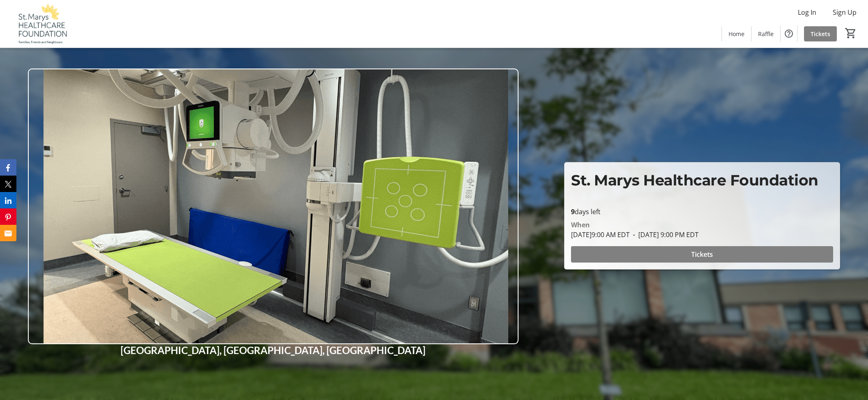  What do you see at coordinates (807, 13) in the screenshot?
I see `button: Log In` at bounding box center [807, 13].